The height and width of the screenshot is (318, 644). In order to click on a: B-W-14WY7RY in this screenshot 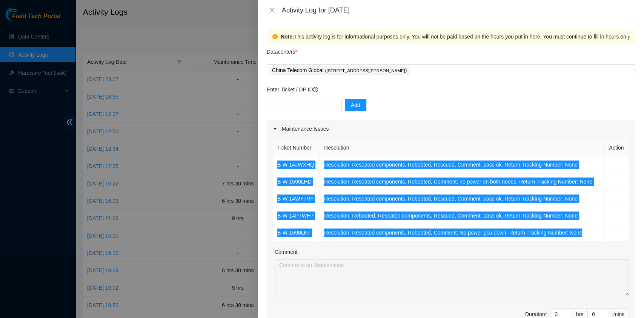, I will do `click(295, 198)`.